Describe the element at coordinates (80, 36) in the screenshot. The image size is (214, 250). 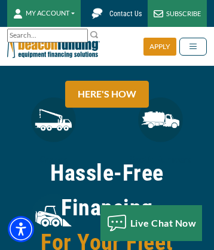
I see `a: Clear search text` at that location.